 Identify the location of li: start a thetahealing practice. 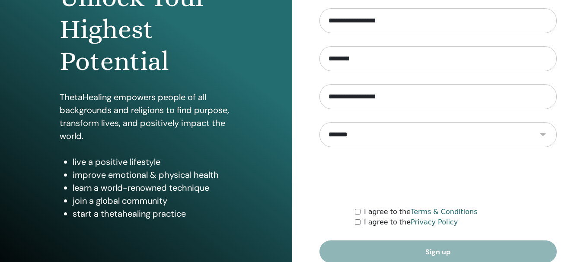
(153, 214).